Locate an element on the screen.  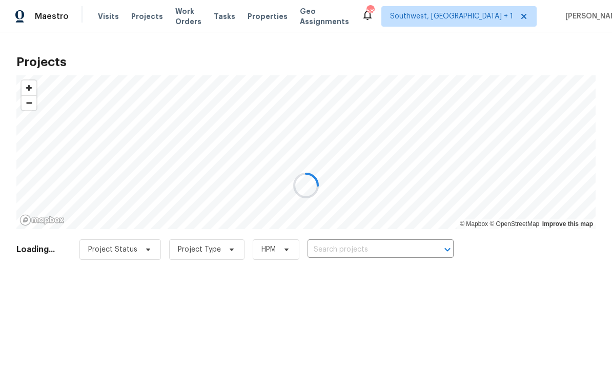
a: Mapbox homepage is located at coordinates (42, 220).